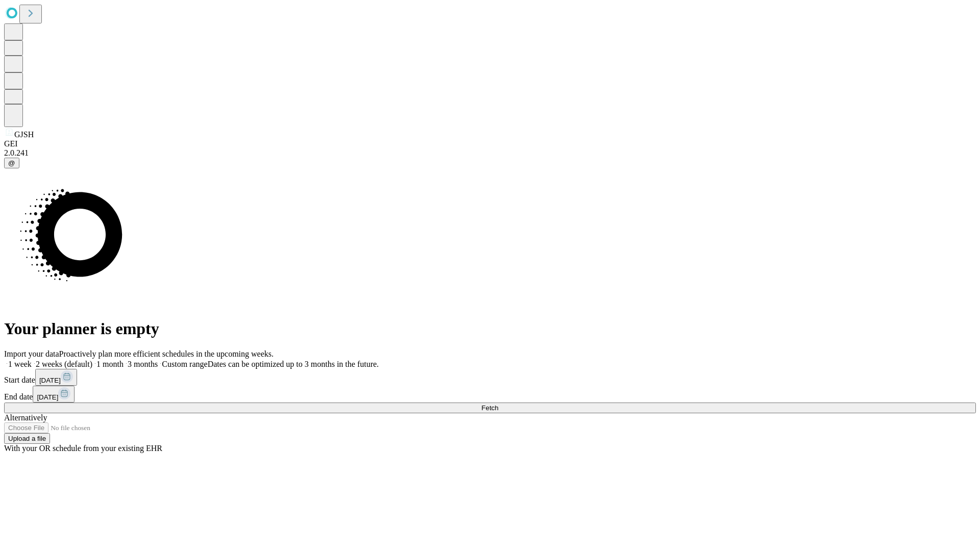  What do you see at coordinates (490, 408) in the screenshot?
I see `button: Fetch` at bounding box center [490, 408].